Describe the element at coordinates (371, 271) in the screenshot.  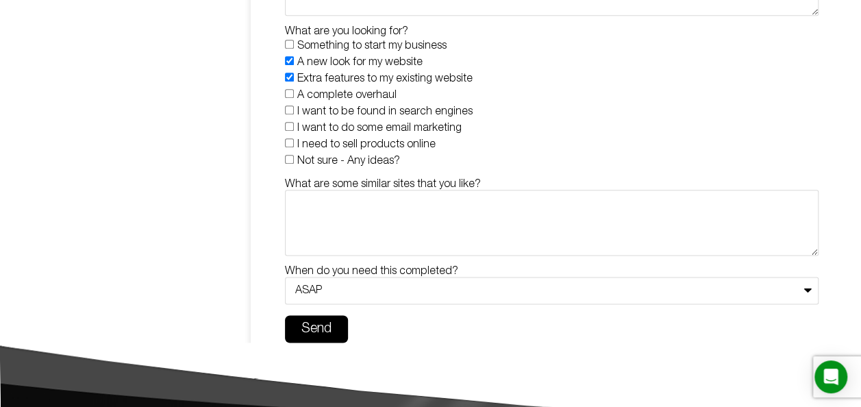
I see `label: When do you need this completed?` at that location.